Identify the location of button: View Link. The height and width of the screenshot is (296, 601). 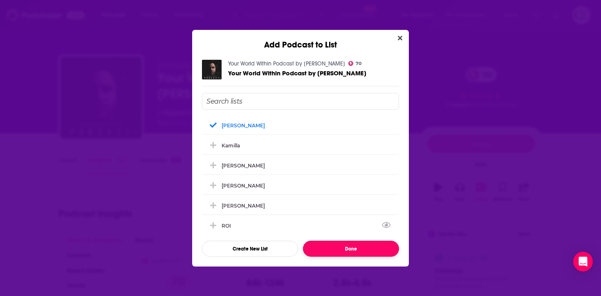
(234, 227).